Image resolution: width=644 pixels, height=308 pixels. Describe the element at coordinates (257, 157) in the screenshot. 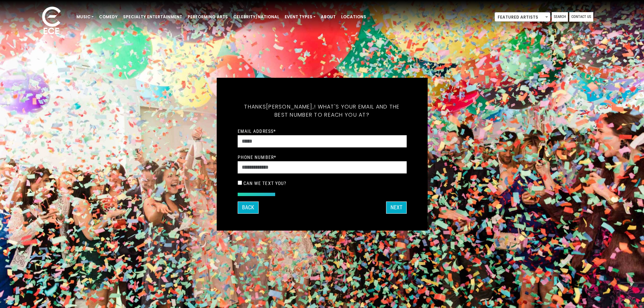

I see `label: Phone Number` at that location.